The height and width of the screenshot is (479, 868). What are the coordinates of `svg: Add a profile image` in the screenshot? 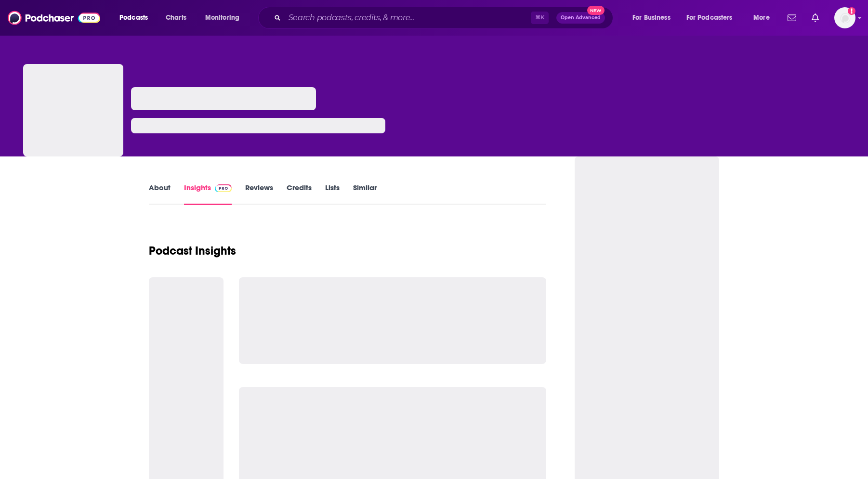 It's located at (851, 11).